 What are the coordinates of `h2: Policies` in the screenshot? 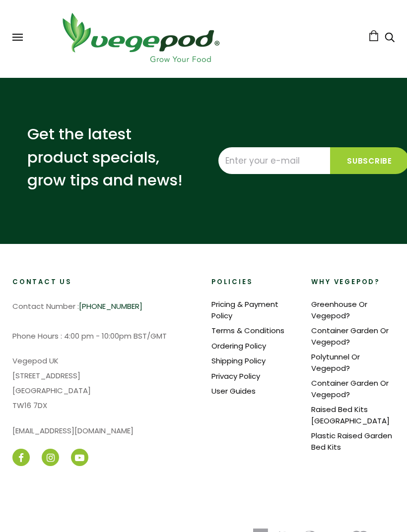 It's located at (254, 283).